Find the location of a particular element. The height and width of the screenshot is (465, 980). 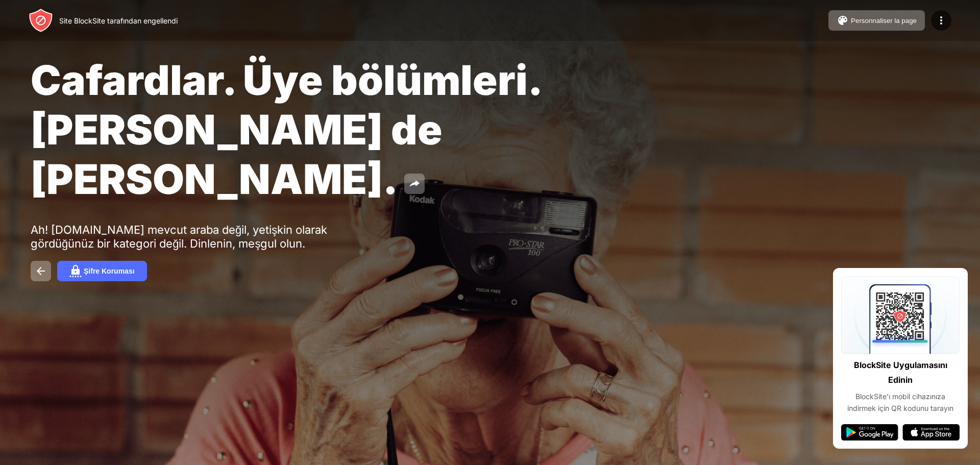

img: back.svg is located at coordinates (41, 271).